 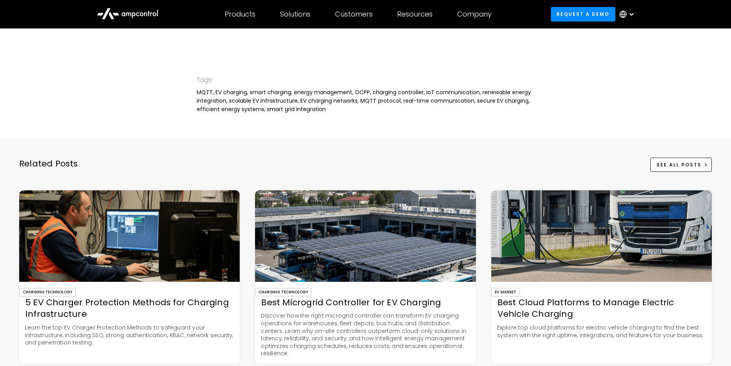 What do you see at coordinates (240, 14) in the screenshot?
I see `div: Products` at bounding box center [240, 14].